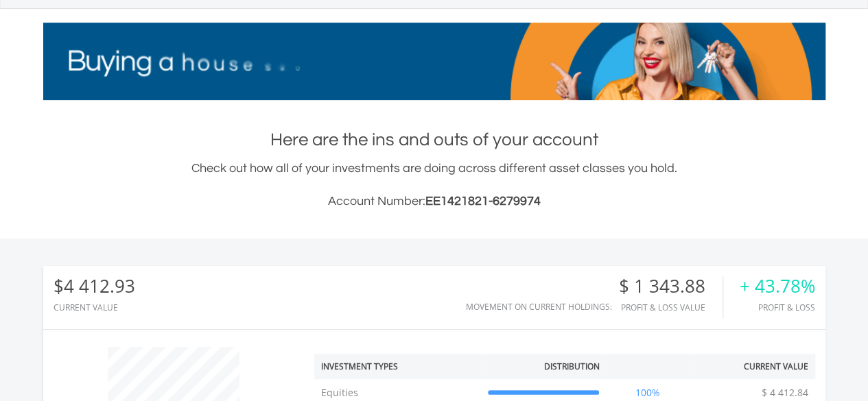  Describe the element at coordinates (434, 202) in the screenshot. I see `h3: Account Number:` at that location.